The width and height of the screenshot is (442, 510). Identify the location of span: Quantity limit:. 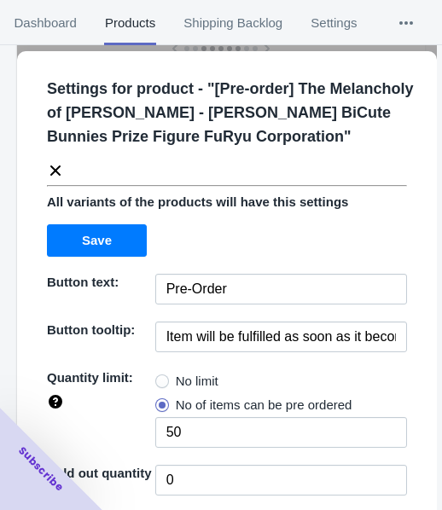
(90, 377).